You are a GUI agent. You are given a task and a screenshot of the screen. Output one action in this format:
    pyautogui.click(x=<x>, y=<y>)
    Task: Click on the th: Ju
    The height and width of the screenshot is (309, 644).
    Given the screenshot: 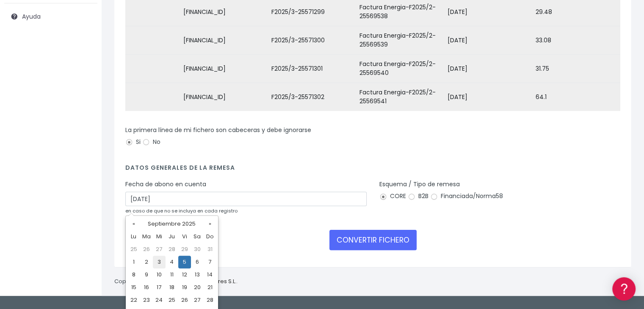 What is the action you would take?
    pyautogui.click(x=172, y=237)
    